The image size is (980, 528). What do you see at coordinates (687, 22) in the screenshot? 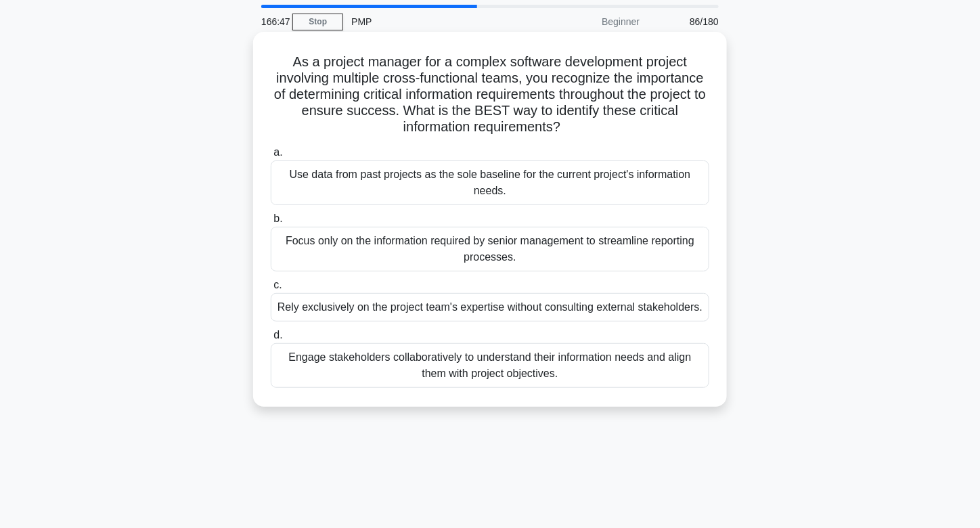
I see `div: 86/180` at bounding box center [687, 22].